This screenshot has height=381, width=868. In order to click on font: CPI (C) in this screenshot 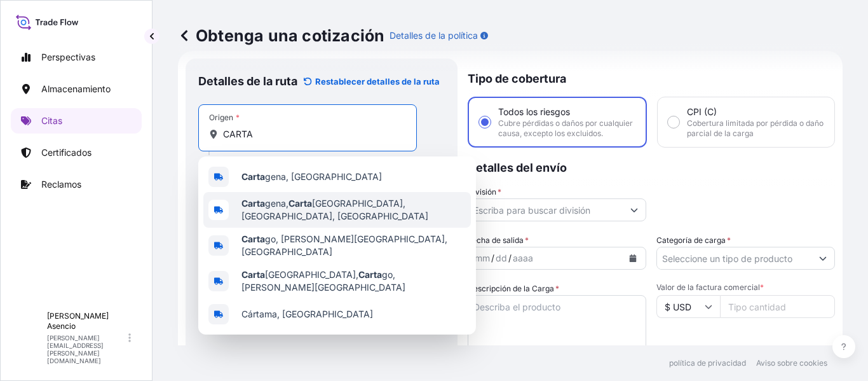, I will do `click(701, 111)`.